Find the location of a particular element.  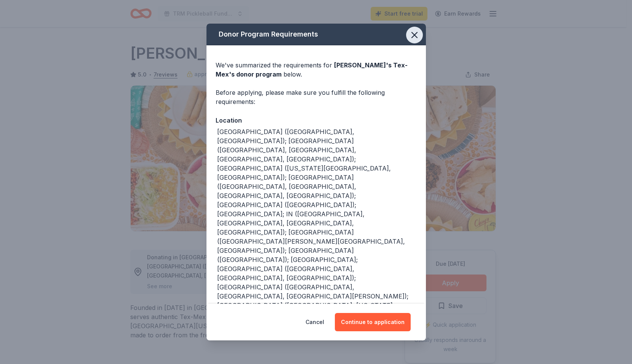

button: Continue to application is located at coordinates (372, 322).